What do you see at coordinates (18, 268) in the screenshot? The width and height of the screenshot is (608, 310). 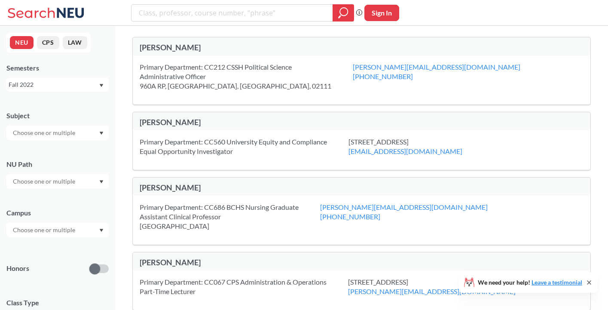 I see `p: Honors` at bounding box center [18, 268].